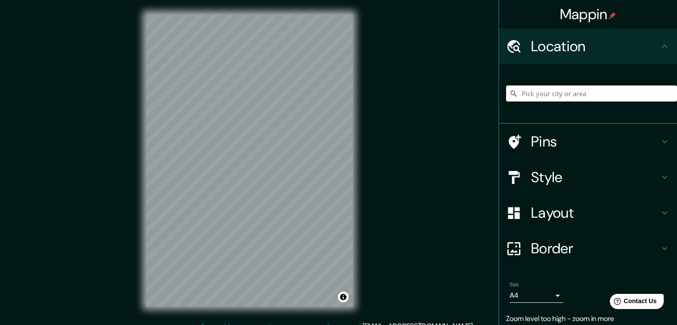 The height and width of the screenshot is (325, 677). I want to click on div: A4, so click(536, 295).